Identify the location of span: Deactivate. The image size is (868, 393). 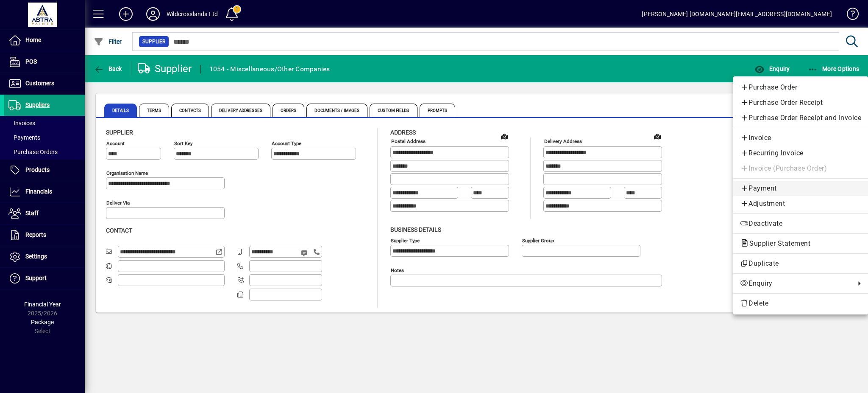
(800, 223).